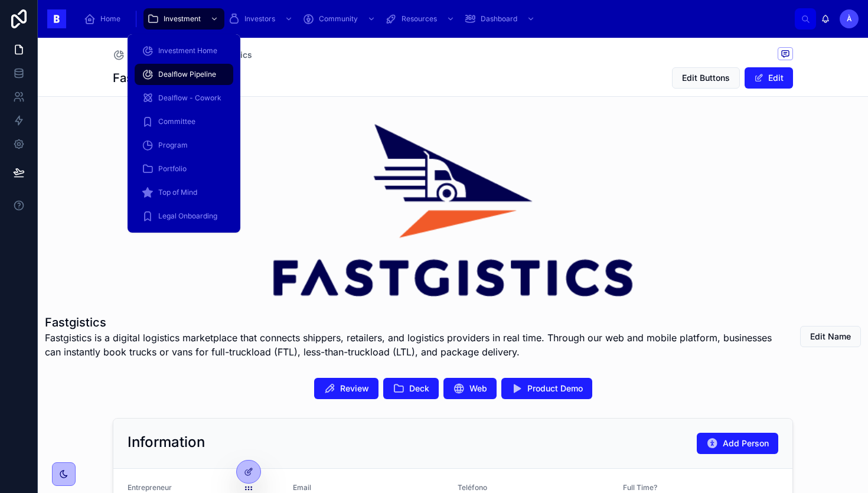 This screenshot has height=493, width=868. I want to click on span: Resources, so click(420, 19).